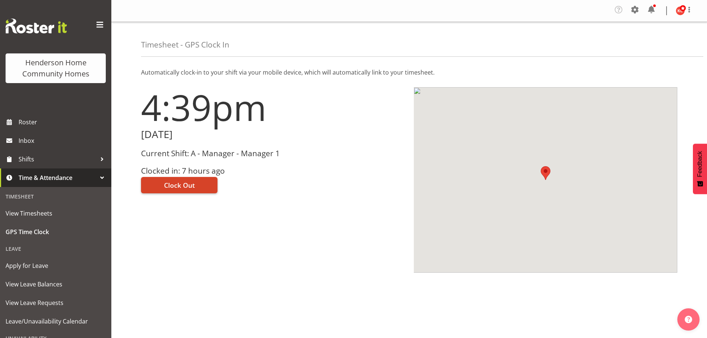 This screenshot has height=338, width=707. Describe the element at coordinates (680, 11) in the screenshot. I see `img: kirsty-crossley8517.jpg` at that location.